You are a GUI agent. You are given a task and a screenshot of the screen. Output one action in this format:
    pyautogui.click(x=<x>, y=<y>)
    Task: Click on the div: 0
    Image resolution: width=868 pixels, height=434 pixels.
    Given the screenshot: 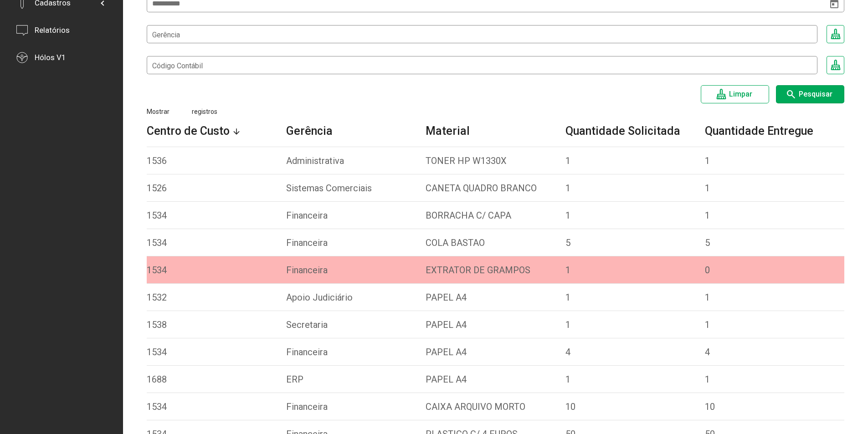 What is the action you would take?
    pyautogui.click(x=707, y=270)
    